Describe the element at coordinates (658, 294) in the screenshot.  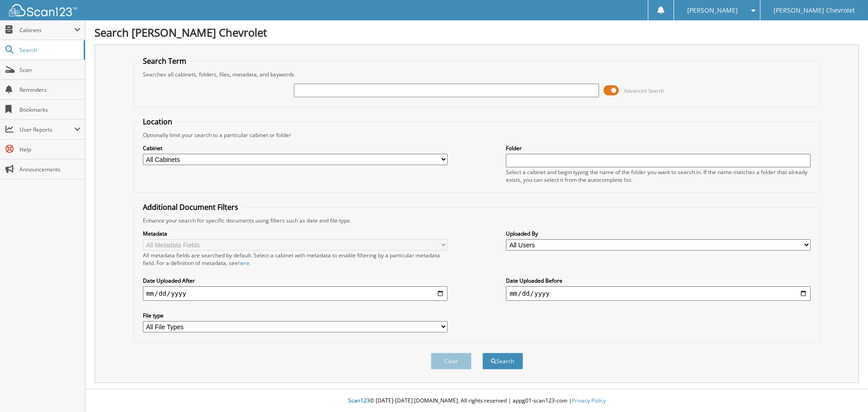
I see `input: end` at that location.